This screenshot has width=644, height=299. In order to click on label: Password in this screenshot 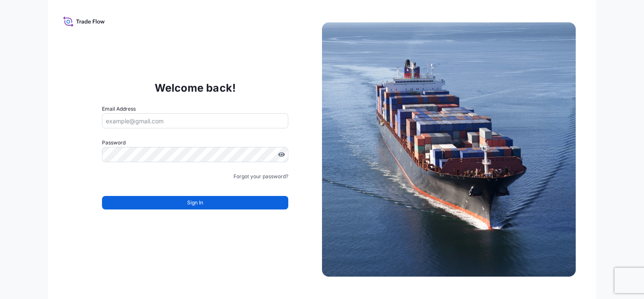, I will do `click(195, 143)`.